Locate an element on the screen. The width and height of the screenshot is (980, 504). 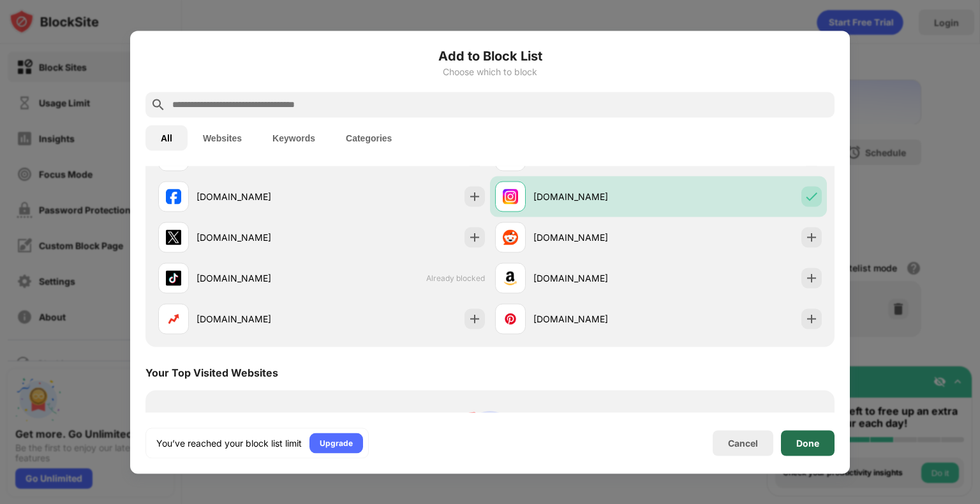
div: Choose which to block is located at coordinates (490, 72).